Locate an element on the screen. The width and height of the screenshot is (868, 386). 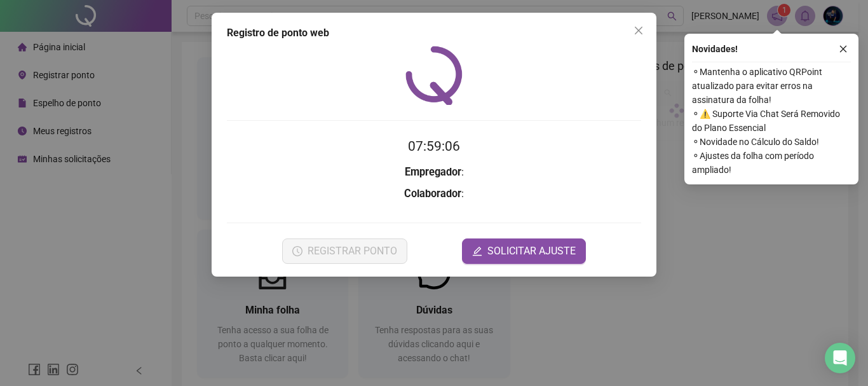
div: Registro de ponto web is located at coordinates (434, 33).